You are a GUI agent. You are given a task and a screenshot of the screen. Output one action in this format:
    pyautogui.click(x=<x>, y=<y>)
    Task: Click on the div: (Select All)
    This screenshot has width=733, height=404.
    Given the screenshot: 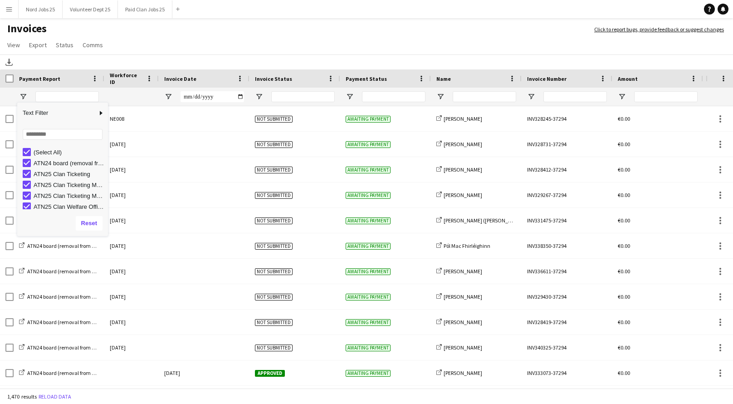 What is the action you would take?
    pyautogui.click(x=69, y=152)
    